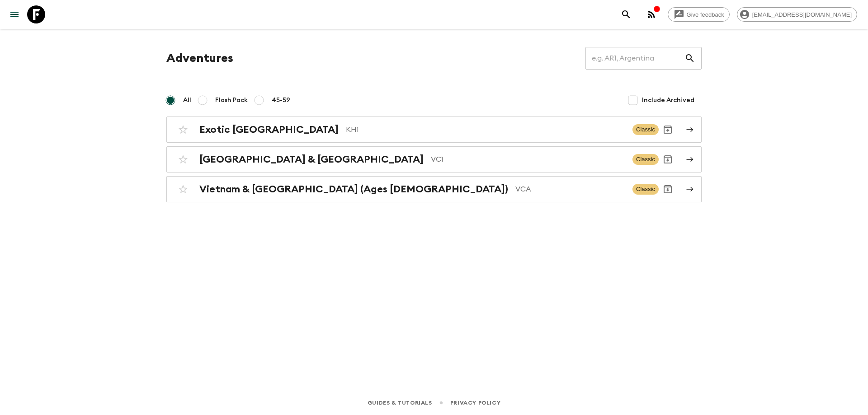 The height and width of the screenshot is (415, 868). Describe the element at coordinates (635, 58) in the screenshot. I see `input: e.g. AR1, Argentina` at that location.